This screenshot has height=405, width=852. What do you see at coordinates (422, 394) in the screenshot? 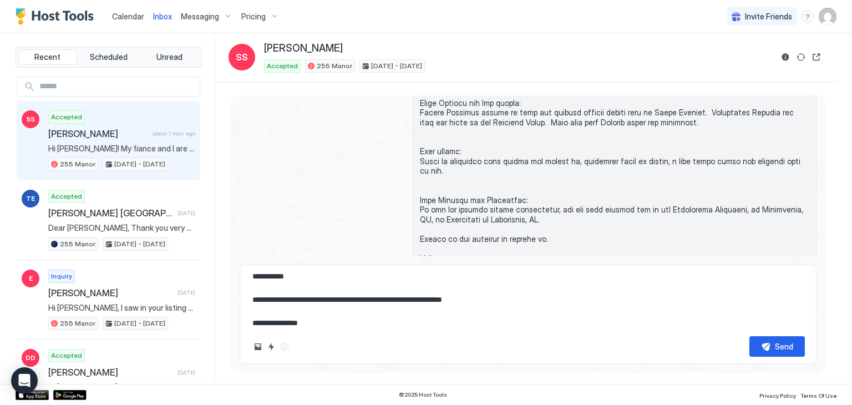
I see `span: © 2025 Host Tools` at bounding box center [422, 394].